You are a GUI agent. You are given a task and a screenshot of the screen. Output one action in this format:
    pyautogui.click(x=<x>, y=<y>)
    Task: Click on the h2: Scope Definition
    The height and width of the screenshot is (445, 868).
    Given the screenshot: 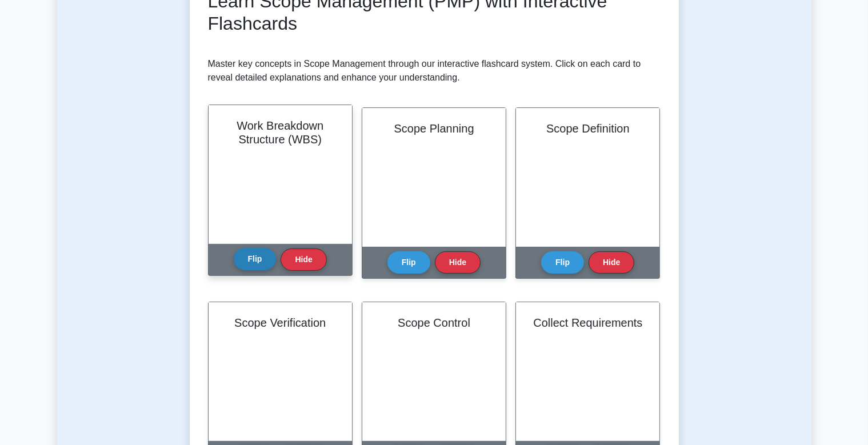 What is the action you would take?
    pyautogui.click(x=587, y=128)
    